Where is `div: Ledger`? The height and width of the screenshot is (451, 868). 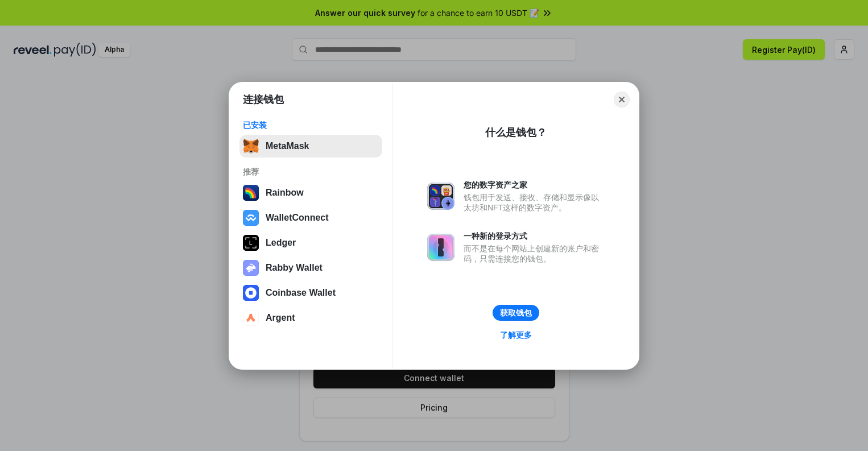 div: Ledger is located at coordinates (280, 243).